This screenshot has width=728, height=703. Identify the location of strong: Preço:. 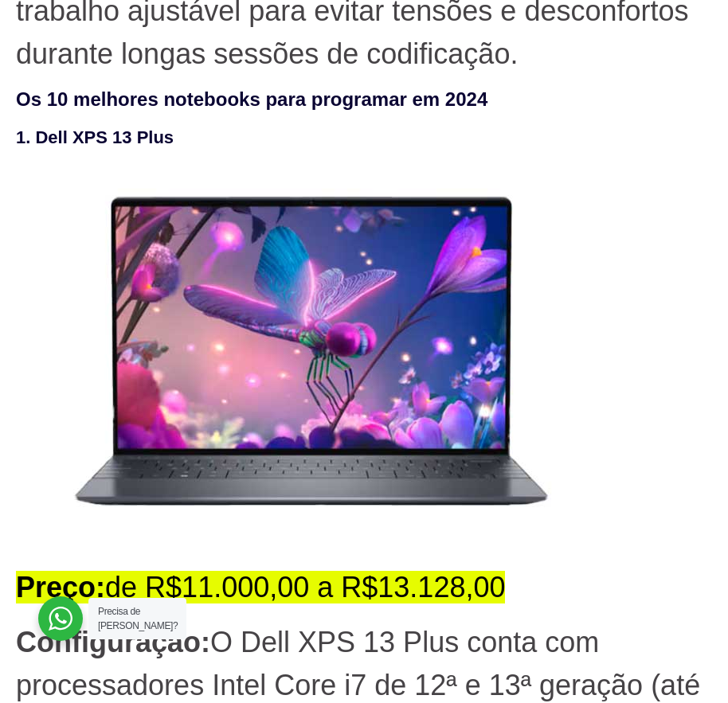
(61, 587).